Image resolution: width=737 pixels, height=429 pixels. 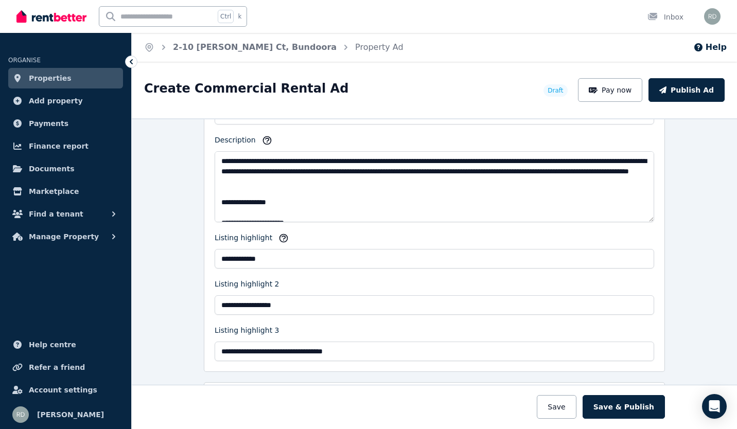 I want to click on a: Help centre, so click(x=65, y=345).